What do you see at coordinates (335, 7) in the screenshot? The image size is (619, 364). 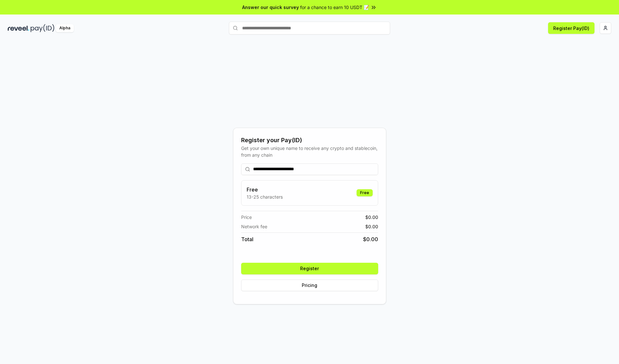 I see `span: for a chance to earn 10 USDT 📝` at bounding box center [335, 7].